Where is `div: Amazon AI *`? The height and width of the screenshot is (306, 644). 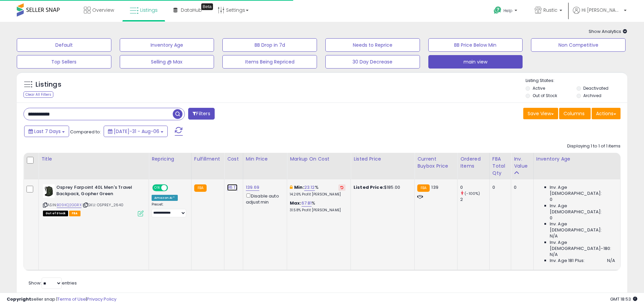
div: Amazon AI * is located at coordinates (165, 198).